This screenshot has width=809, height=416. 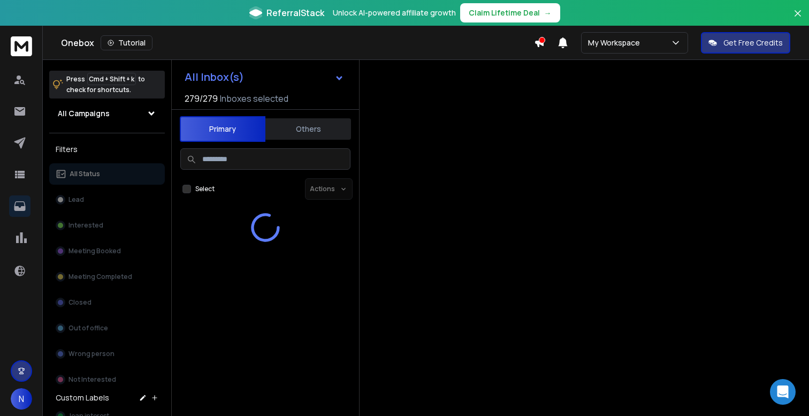 I want to click on button: All Inbox(s), so click(x=264, y=77).